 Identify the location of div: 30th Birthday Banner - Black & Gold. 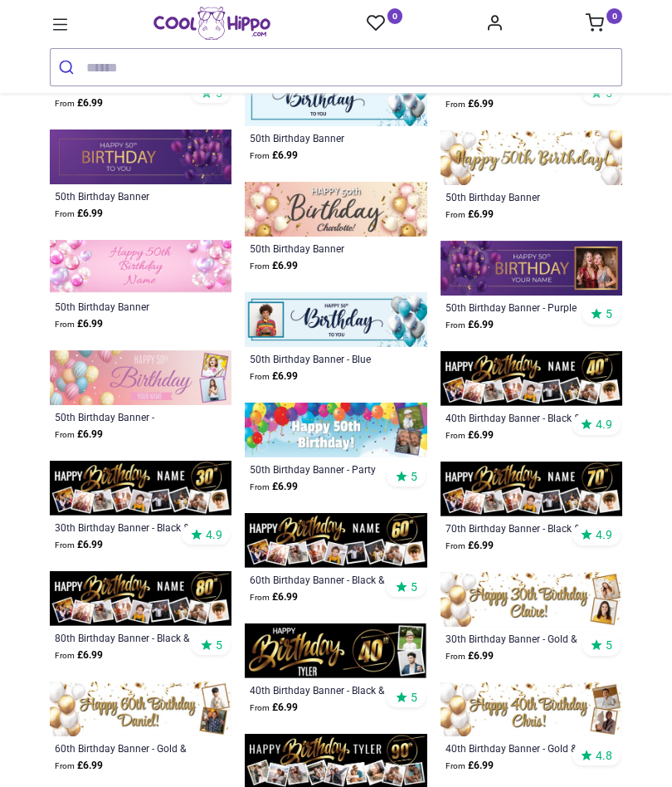
(123, 528).